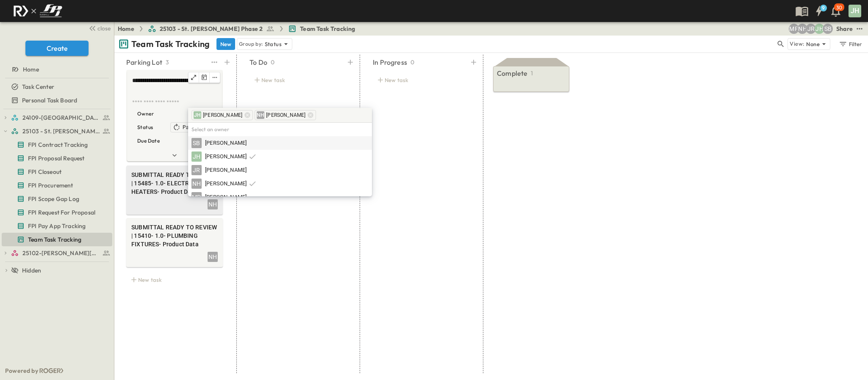 This screenshot has height=380, width=868. Describe the element at coordinates (57, 118) in the screenshot. I see `div: 24109-St. Teresa of Calcutta Parish Halltest` at that location.